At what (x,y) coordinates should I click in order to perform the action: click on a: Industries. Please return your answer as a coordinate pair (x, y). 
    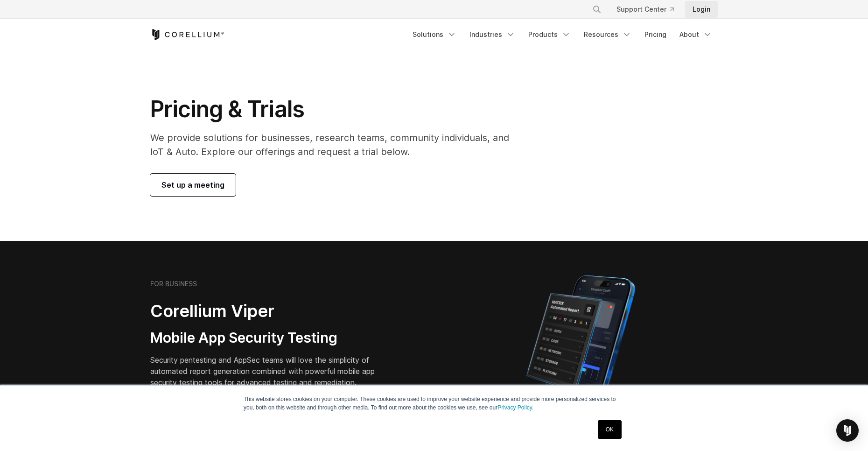
    Looking at the image, I should click on (493, 34).